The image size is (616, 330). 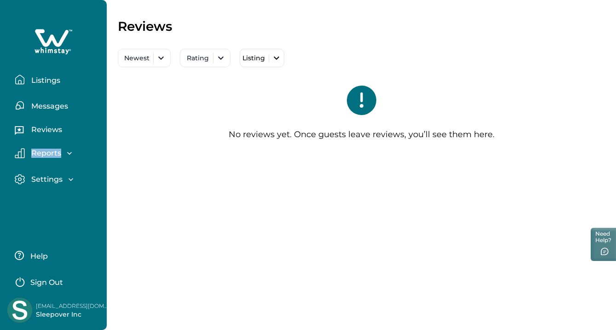 I want to click on button: Reports, so click(x=57, y=153).